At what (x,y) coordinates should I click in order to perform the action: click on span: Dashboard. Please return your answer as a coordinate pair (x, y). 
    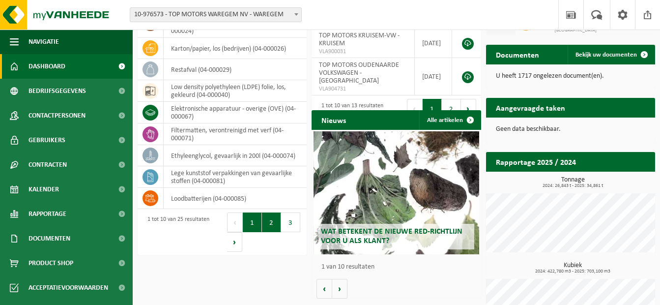
    Looking at the image, I should click on (47, 66).